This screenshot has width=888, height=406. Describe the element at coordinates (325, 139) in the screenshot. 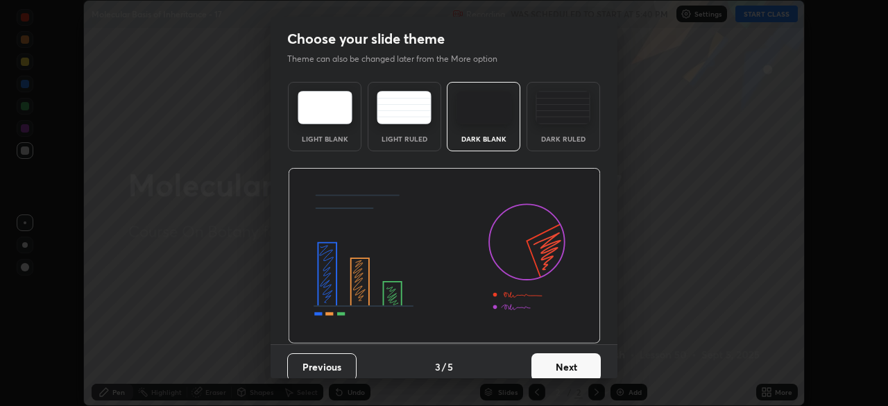

I see `div: Light Blank` at that location.